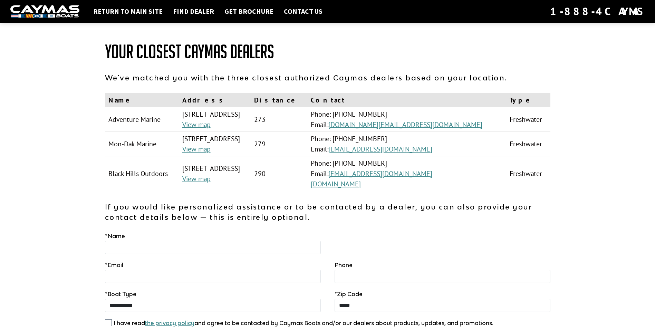  Describe the element at coordinates (328, 212) in the screenshot. I see `p: If you would like personalized assistance or to be contacted by a dealer, you can also provide yo...` at that location.